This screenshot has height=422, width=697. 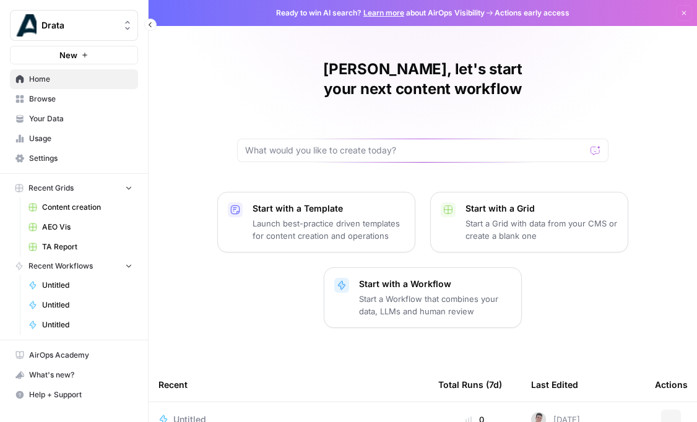 I want to click on span: Browse, so click(x=81, y=99).